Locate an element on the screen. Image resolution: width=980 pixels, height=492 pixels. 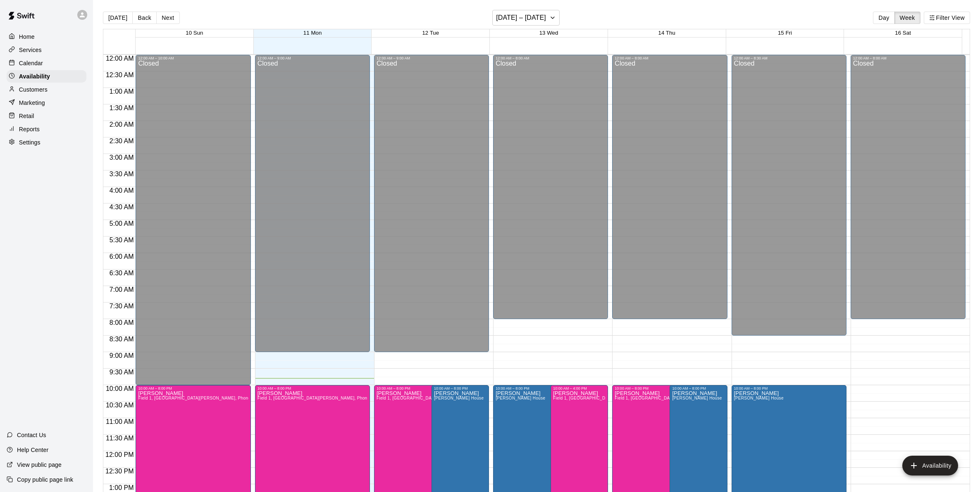
p: Customers is located at coordinates (33, 89).